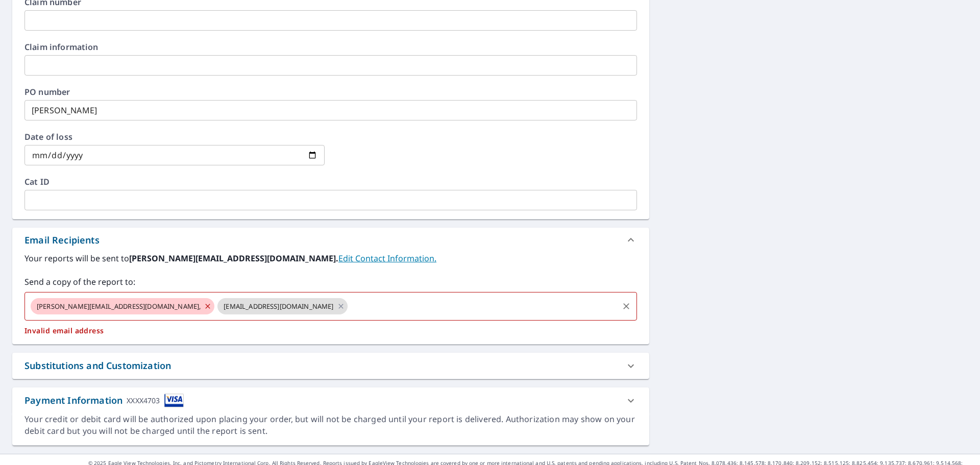 The height and width of the screenshot is (465, 980). Describe the element at coordinates (331, 400) in the screenshot. I see `div: Payment InformationXXXX4703cardImage` at that location.